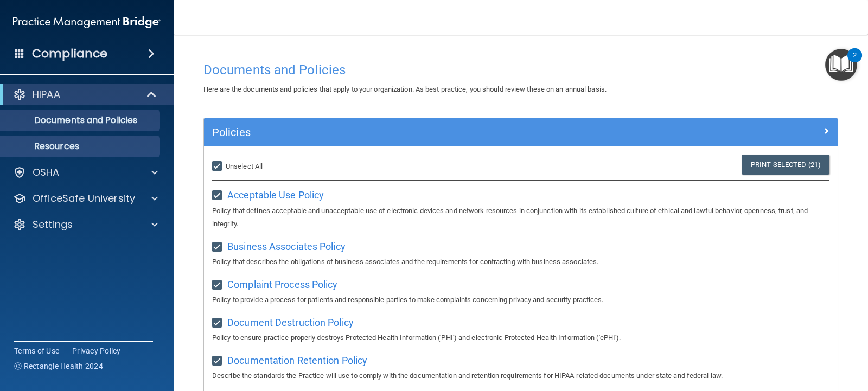 The image size is (868, 391). What do you see at coordinates (218, 167) in the screenshot?
I see `input: Unselect All` at bounding box center [218, 167].